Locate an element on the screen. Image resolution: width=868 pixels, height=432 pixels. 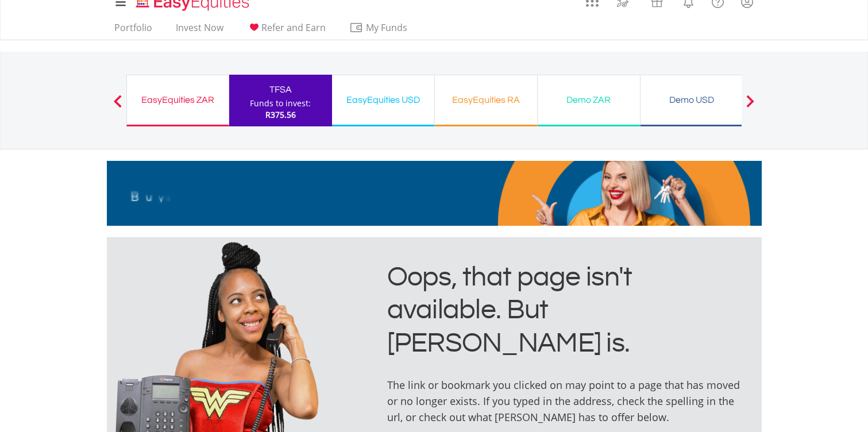
a: Refer and Earn is located at coordinates (286, 30).